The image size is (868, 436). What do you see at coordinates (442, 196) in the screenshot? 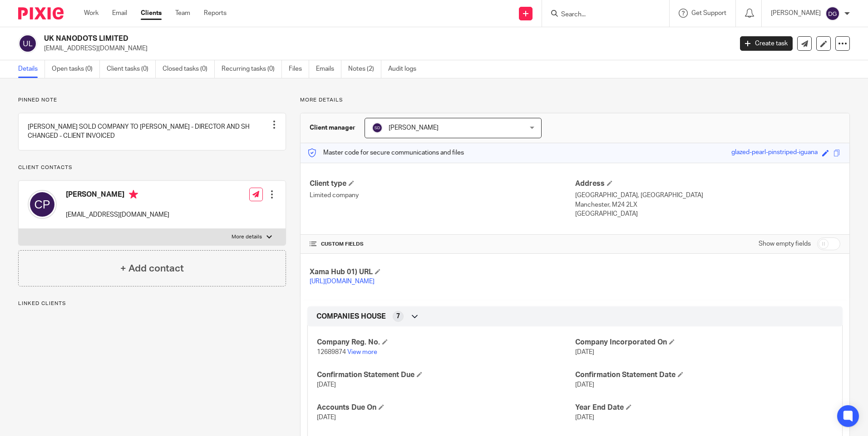
I see `p: Limited company` at bounding box center [442, 196].